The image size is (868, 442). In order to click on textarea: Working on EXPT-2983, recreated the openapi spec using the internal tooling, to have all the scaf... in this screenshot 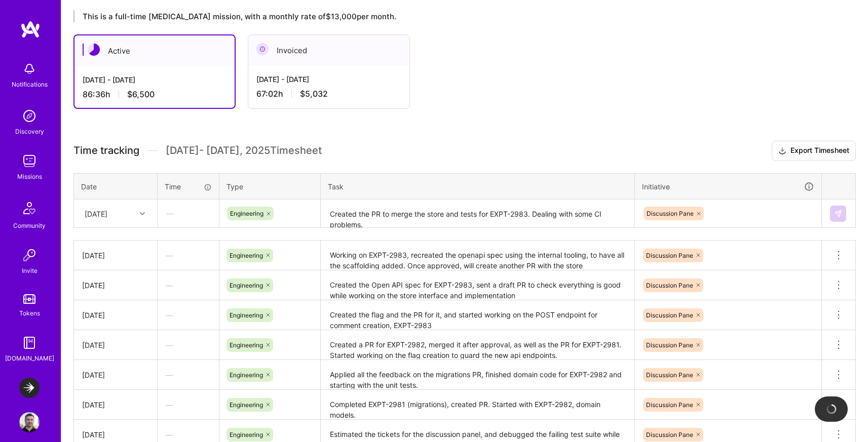, I will do `click(477, 255)`.